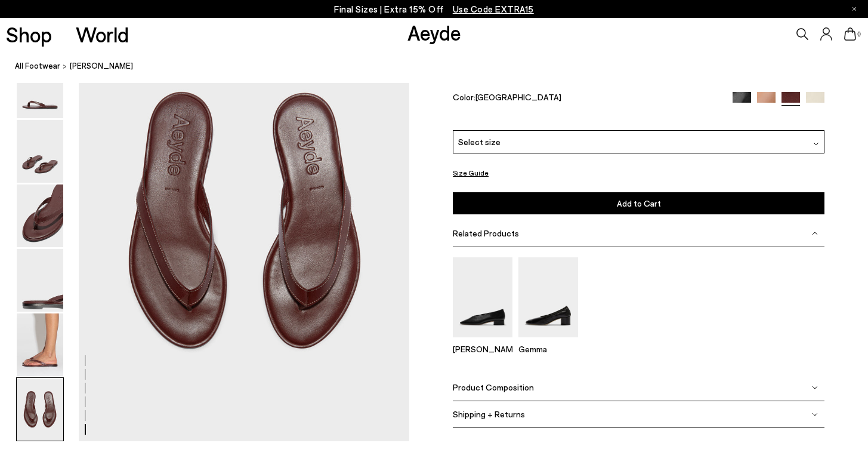  What do you see at coordinates (638, 202) in the screenshot?
I see `span: Add to Cart` at bounding box center [638, 202].